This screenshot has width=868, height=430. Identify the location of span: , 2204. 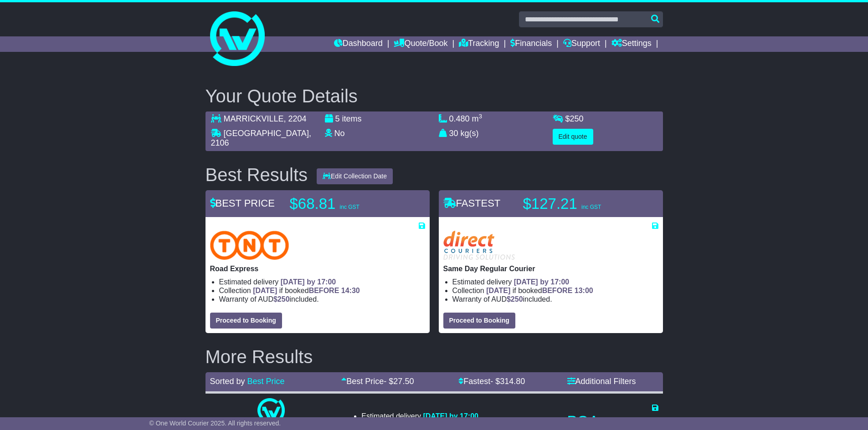
(296, 119).